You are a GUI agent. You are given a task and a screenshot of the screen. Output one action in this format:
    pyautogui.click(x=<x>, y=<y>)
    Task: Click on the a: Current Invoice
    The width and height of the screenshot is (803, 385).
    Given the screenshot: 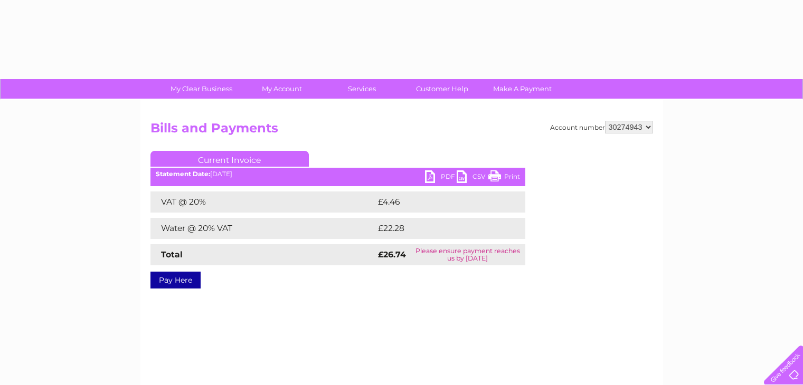 What is the action you would take?
    pyautogui.click(x=230, y=159)
    